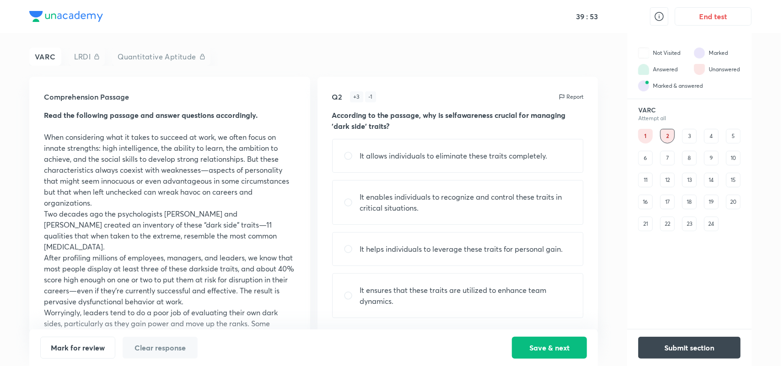 This screenshot has width=781, height=366. I want to click on div: - 1, so click(371, 97).